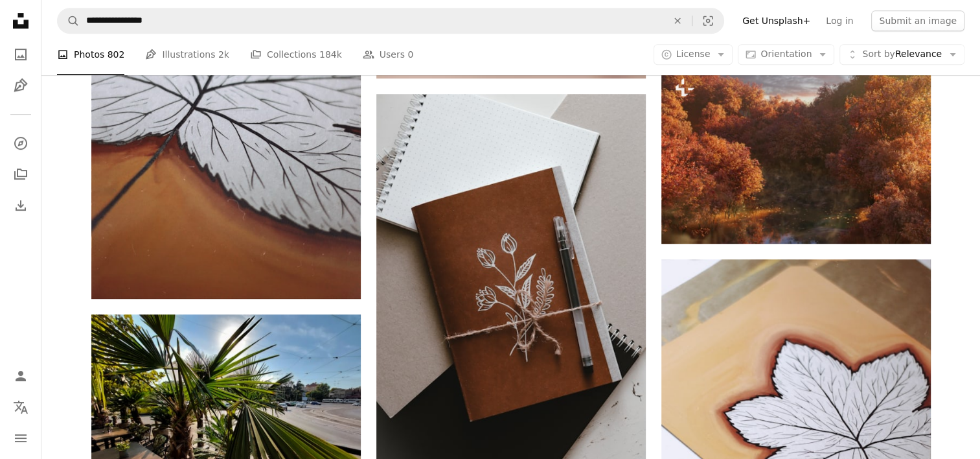  What do you see at coordinates (776, 21) in the screenshot?
I see `a: Get Unsplash+` at bounding box center [776, 21].